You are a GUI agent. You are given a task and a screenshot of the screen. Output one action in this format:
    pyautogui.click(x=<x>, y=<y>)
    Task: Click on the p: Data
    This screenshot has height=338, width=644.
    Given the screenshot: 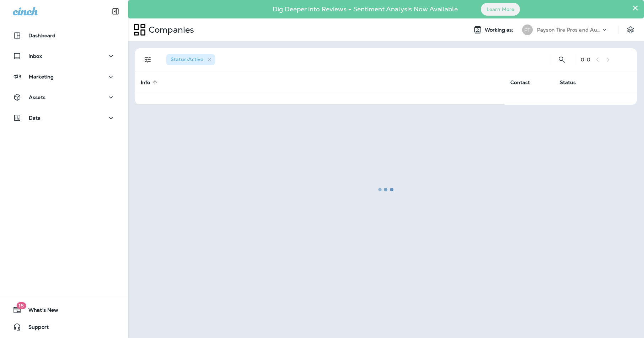 What is the action you would take?
    pyautogui.click(x=35, y=118)
    